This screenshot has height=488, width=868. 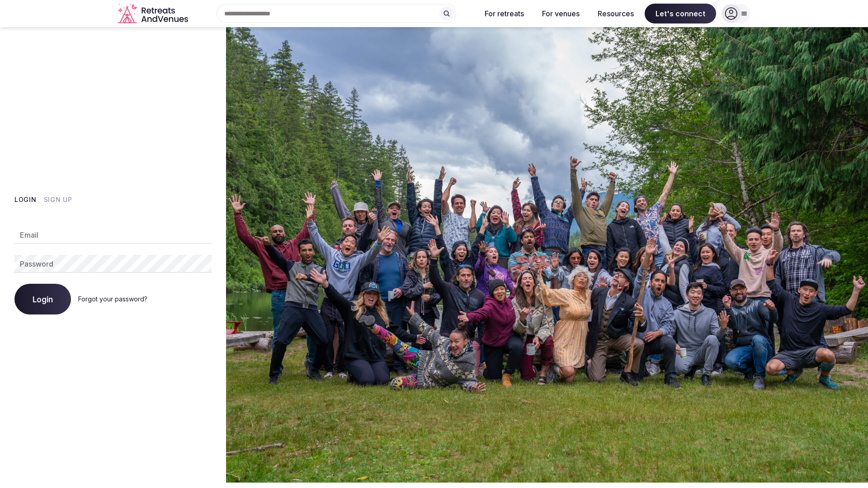 I want to click on button: For venues, so click(x=560, y=13).